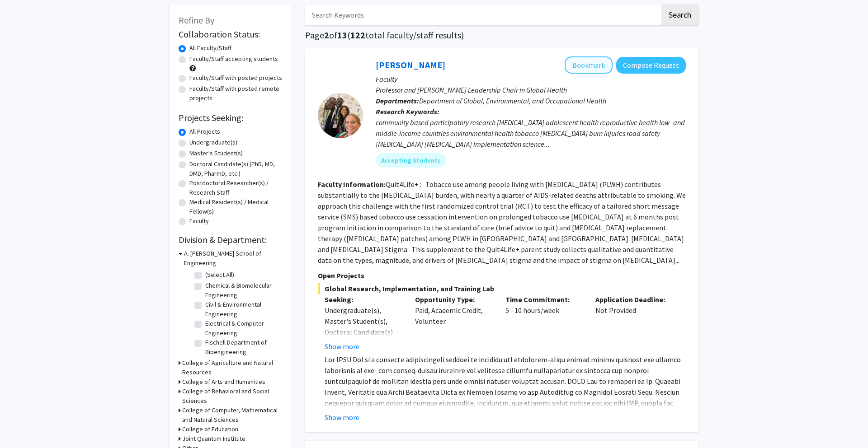 The height and width of the screenshot is (448, 868). Describe the element at coordinates (236, 94) in the screenshot. I see `label: Faculty/Staff with posted remote projects` at that location.